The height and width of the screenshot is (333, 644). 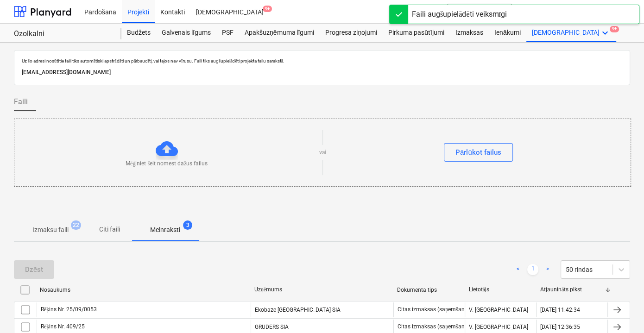 I want to click on div: Lietotājs, so click(x=501, y=289).